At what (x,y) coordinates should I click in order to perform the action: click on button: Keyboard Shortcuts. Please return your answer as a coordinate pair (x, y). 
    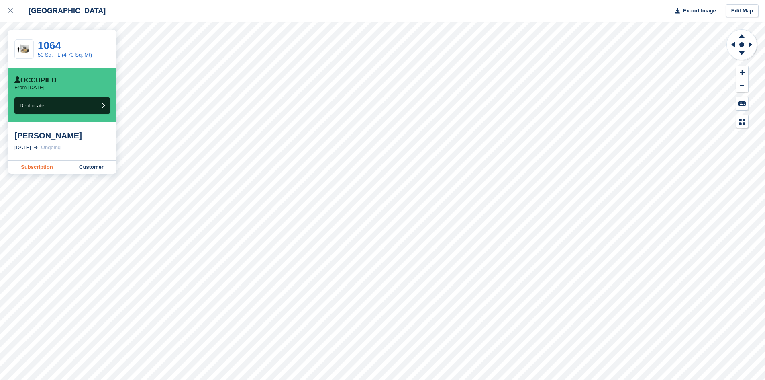
    Looking at the image, I should click on (742, 103).